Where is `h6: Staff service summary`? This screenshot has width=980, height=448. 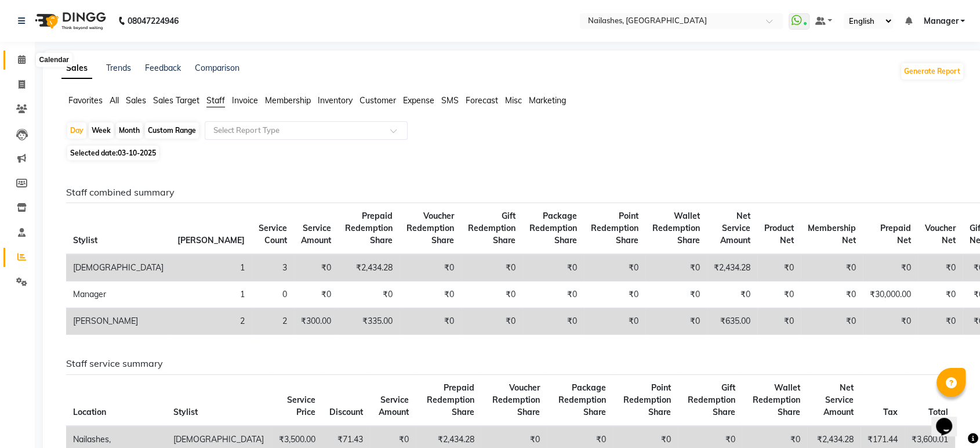 h6: Staff service summary is located at coordinates (510, 363).